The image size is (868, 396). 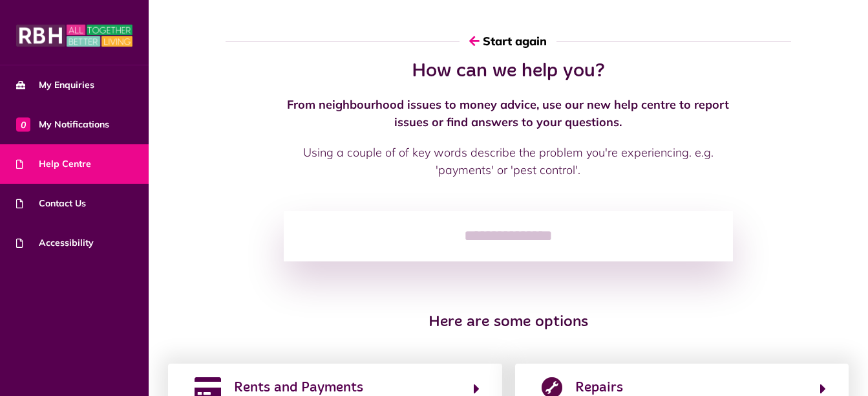 What do you see at coordinates (74, 36) in the screenshot?
I see `img: MyRBH` at bounding box center [74, 36].